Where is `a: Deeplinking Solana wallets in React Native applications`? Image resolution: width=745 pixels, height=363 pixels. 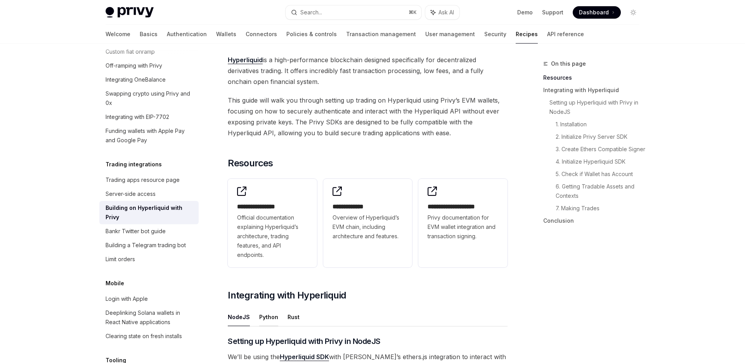
a: Deeplinking Solana wallets in React Native applications is located at coordinates (149, 317).